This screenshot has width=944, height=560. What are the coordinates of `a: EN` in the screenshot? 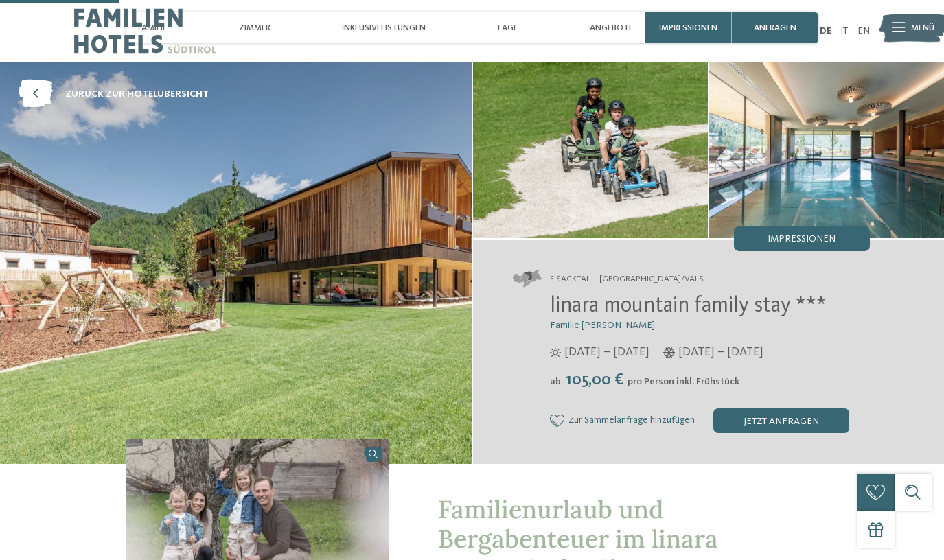 It's located at (864, 31).